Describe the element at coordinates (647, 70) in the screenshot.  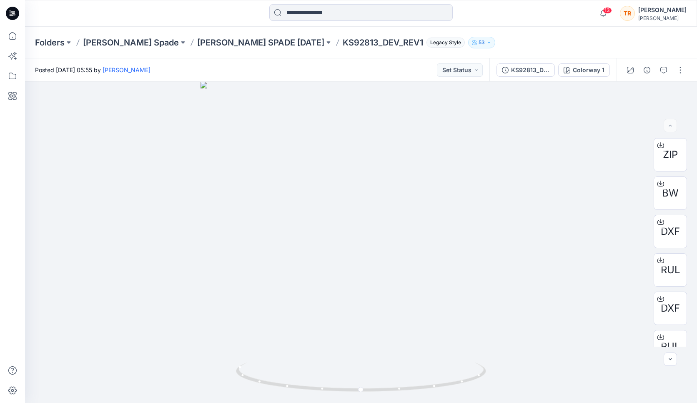
I see `button: Details` at that location.